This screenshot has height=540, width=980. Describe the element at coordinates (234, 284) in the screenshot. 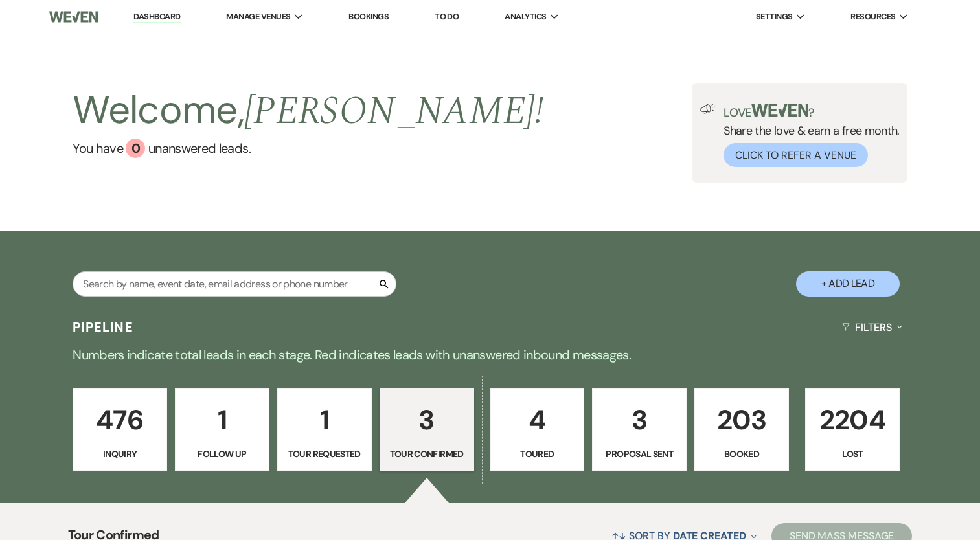

I see `input: Search by name, event date, email address or phone number` at that location.